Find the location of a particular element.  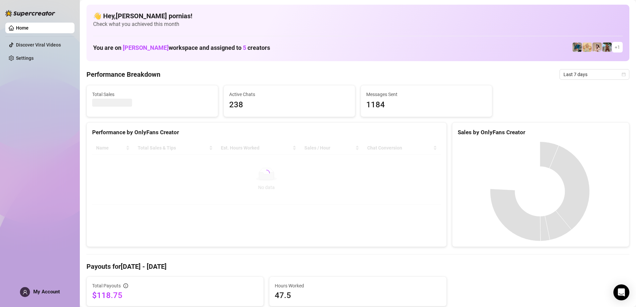

span: $118.75 is located at coordinates (175, 296).